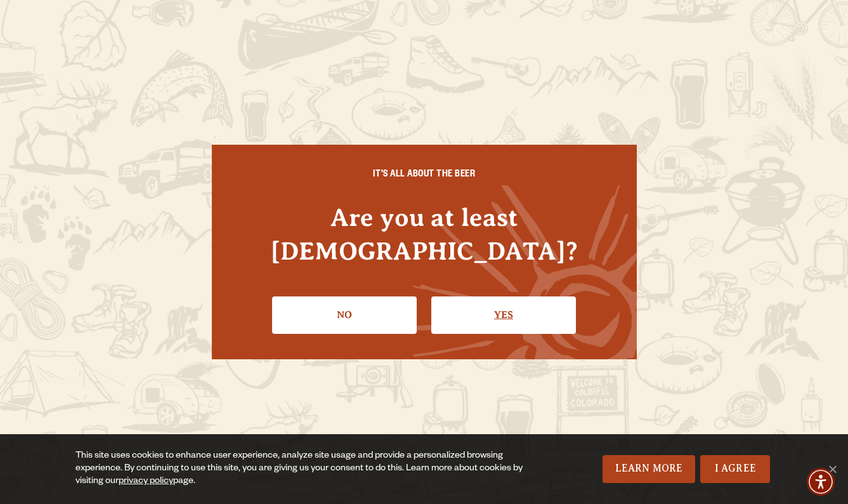 This screenshot has height=504, width=848. Describe the element at coordinates (504, 314) in the screenshot. I see `a: Confirm I'm 21 or older` at that location.